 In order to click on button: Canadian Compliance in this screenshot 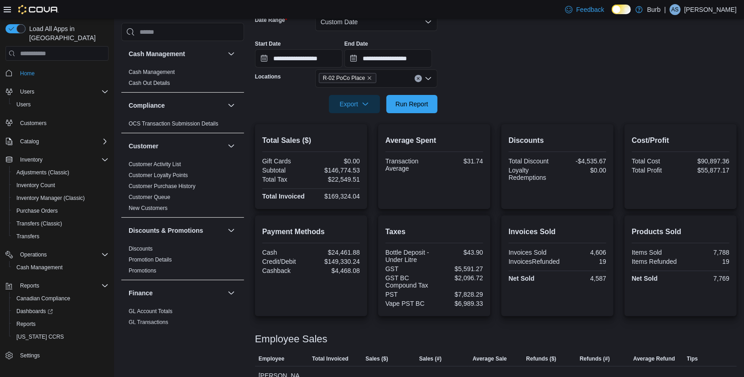, I will do `click(61, 298)`.